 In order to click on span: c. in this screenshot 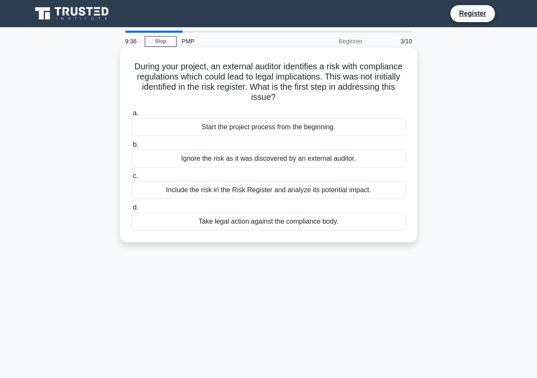, I will do `click(136, 175)`.